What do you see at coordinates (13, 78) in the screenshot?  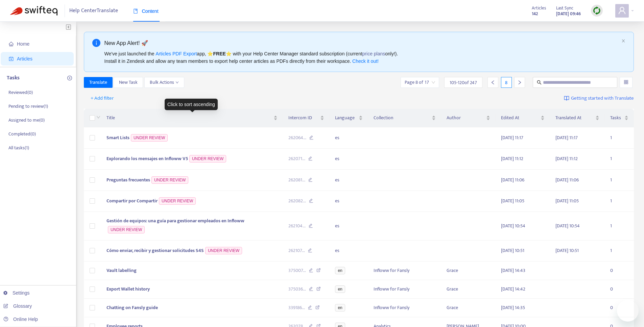 I see `p: Tasks` at bounding box center [13, 78].